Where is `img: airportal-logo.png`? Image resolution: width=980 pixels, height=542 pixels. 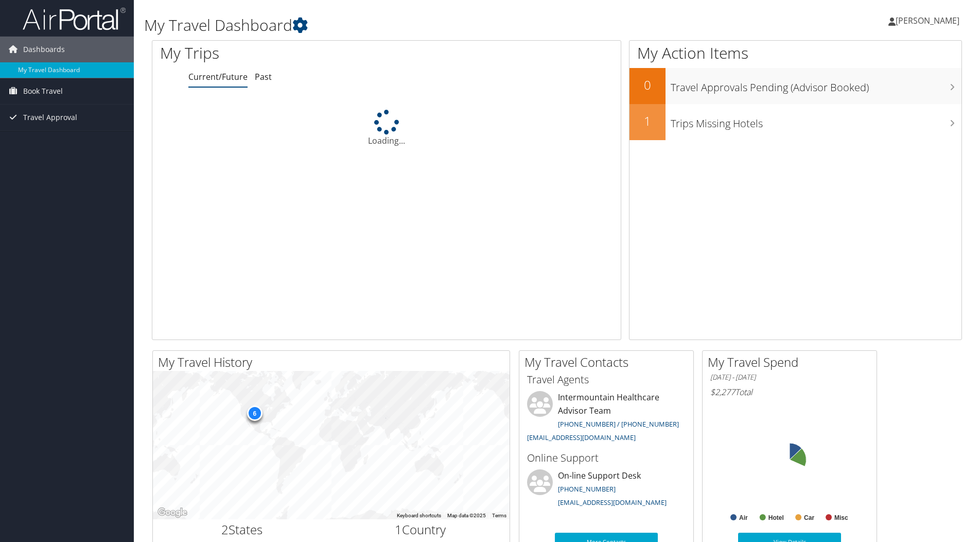 img: airportal-logo.png is located at coordinates (74, 18).